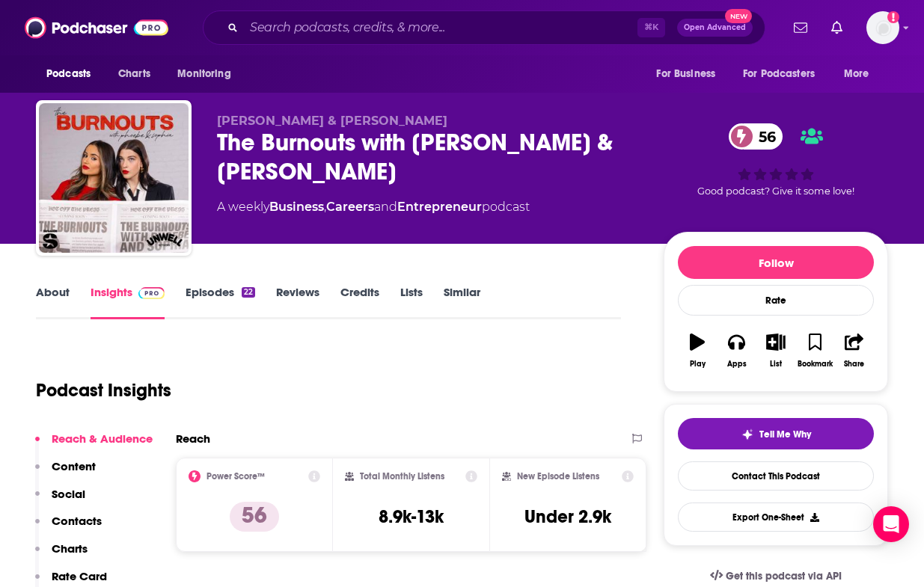  I want to click on span: Open Advanced, so click(714, 28).